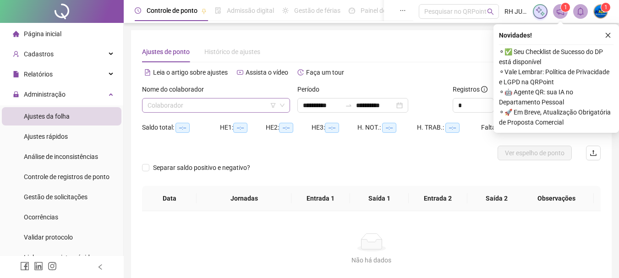  What do you see at coordinates (535, 153) in the screenshot?
I see `button: Ver espelho de ponto` at bounding box center [535, 153].